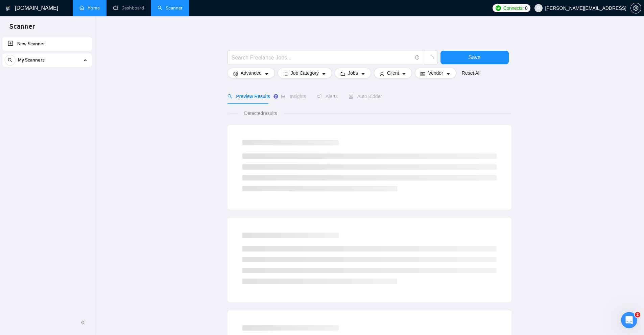 Image resolution: width=644 pixels, height=335 pixels. I want to click on span: double-left, so click(84, 323).